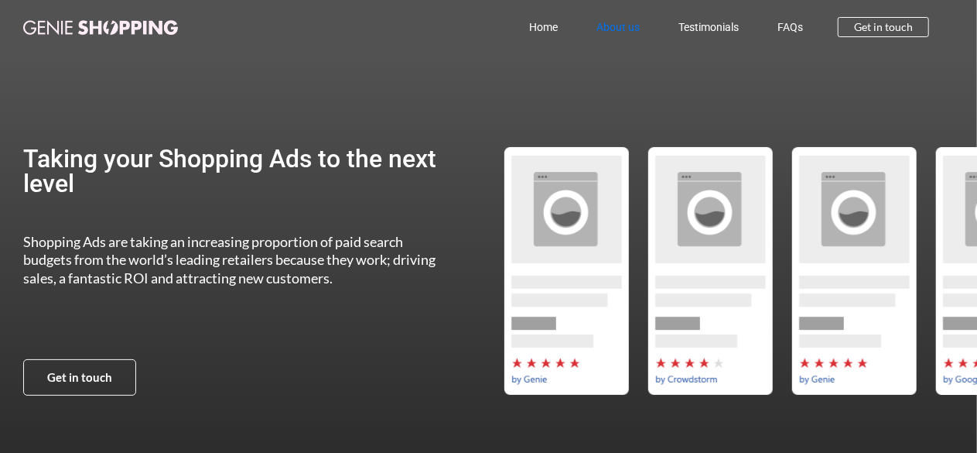 The image size is (977, 453). I want to click on a: FAQs, so click(790, 27).